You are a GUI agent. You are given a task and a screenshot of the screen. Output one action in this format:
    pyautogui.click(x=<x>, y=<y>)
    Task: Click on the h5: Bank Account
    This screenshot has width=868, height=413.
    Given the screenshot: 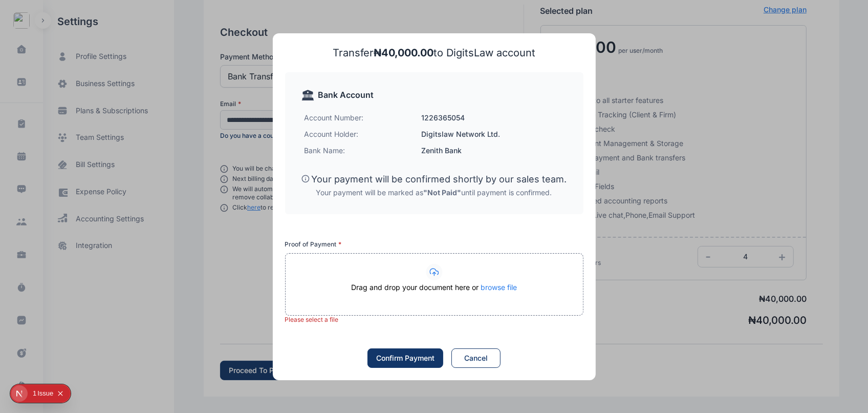 What is the action you would take?
    pyautogui.click(x=346, y=95)
    